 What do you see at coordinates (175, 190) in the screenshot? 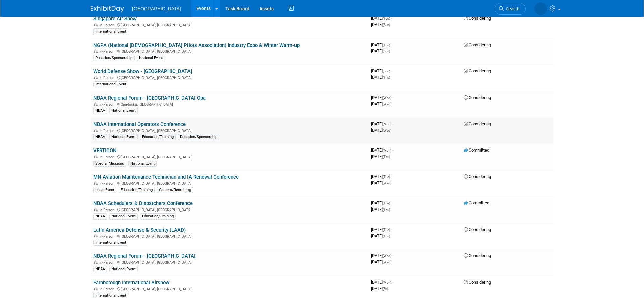
I see `div: Careers/Recruiting` at bounding box center [175, 190].